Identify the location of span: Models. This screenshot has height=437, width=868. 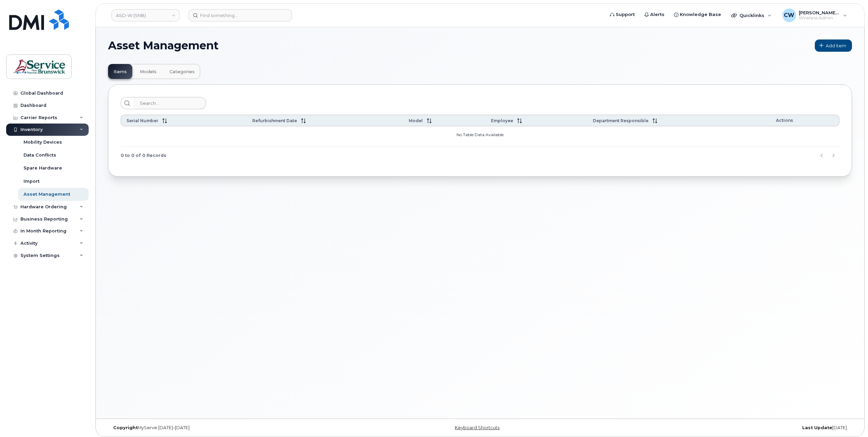
(148, 72).